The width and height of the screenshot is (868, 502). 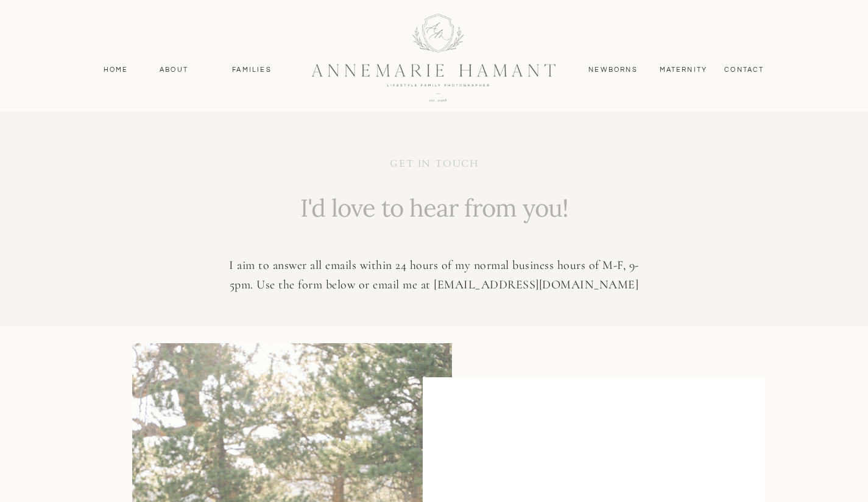 I want to click on nav: Newborns, so click(x=613, y=70).